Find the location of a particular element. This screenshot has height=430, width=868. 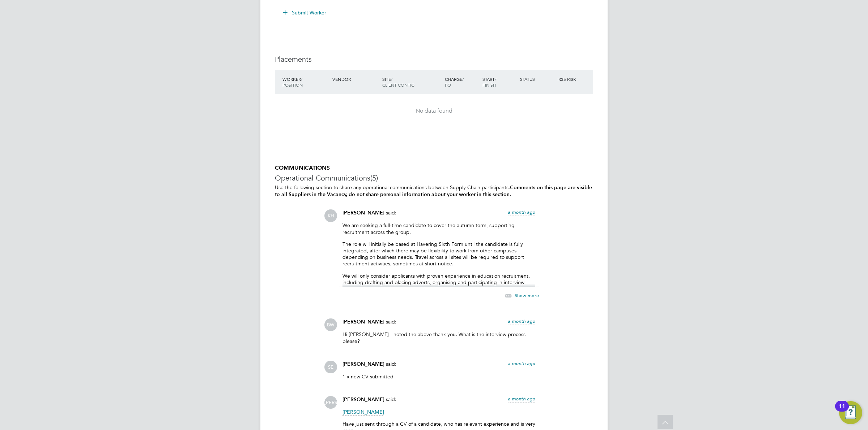

div: Vendor is located at coordinates (355, 79).